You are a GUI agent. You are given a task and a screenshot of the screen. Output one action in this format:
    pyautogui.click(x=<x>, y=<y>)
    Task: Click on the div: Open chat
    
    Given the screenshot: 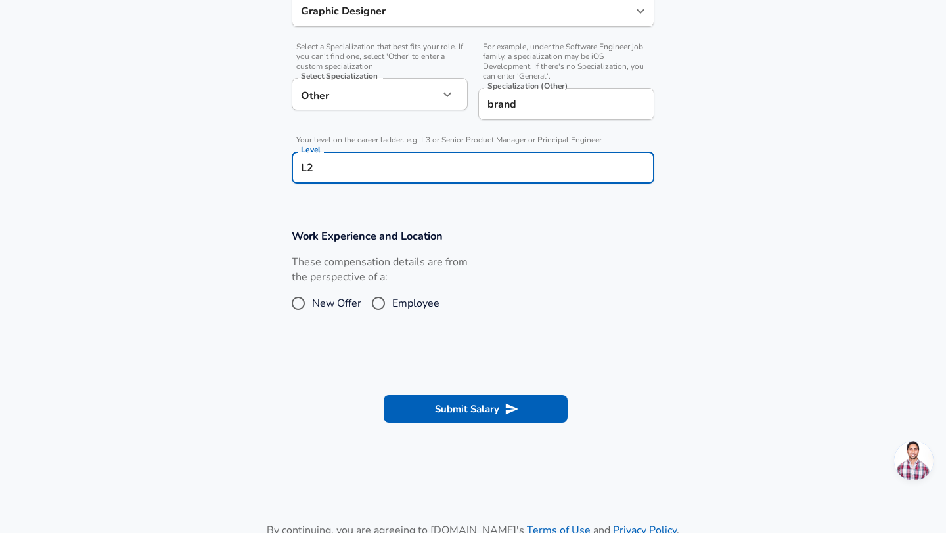 What is the action you would take?
    pyautogui.click(x=914, y=461)
    